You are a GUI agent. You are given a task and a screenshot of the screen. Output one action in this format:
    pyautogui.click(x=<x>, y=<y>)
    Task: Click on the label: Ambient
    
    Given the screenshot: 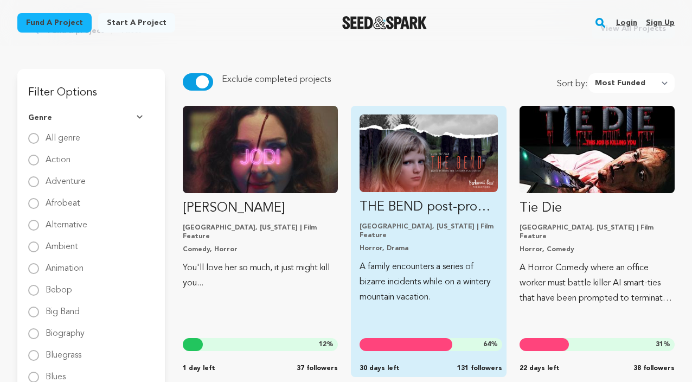 What is the action you would take?
    pyautogui.click(x=62, y=242)
    